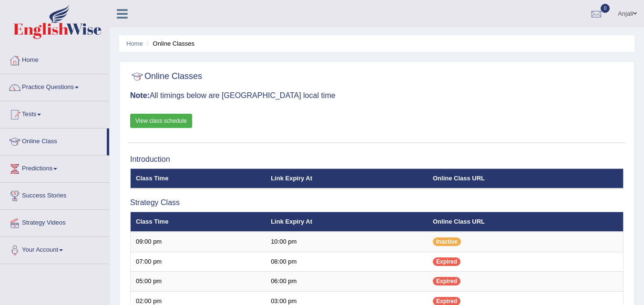  I want to click on td: 10:00 pm, so click(346, 242).